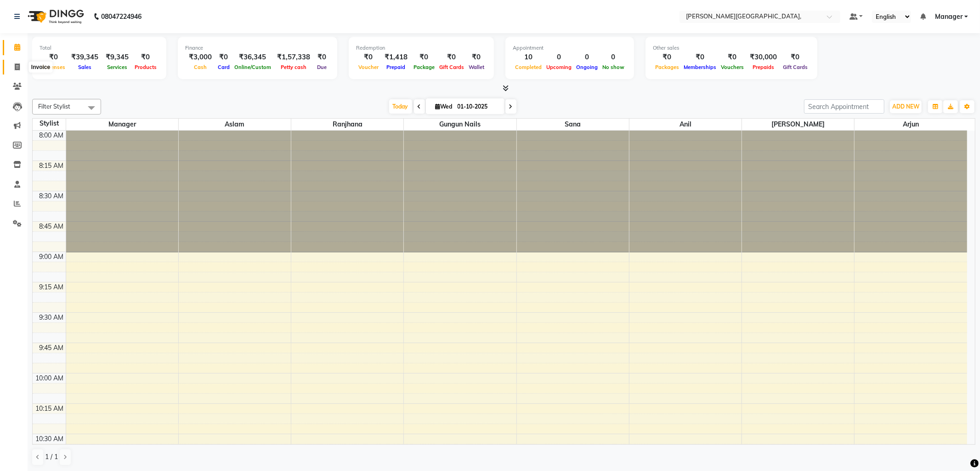  Describe the element at coordinates (368, 67) in the screenshot. I see `span: Voucher` at that location.